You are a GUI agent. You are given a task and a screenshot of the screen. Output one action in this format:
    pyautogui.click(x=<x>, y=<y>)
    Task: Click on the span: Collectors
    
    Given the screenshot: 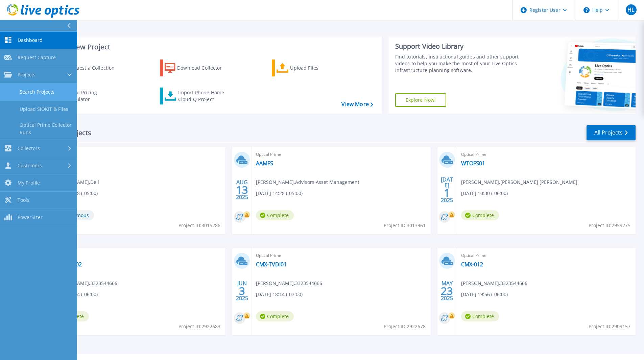 What is the action you would take?
    pyautogui.click(x=29, y=148)
    